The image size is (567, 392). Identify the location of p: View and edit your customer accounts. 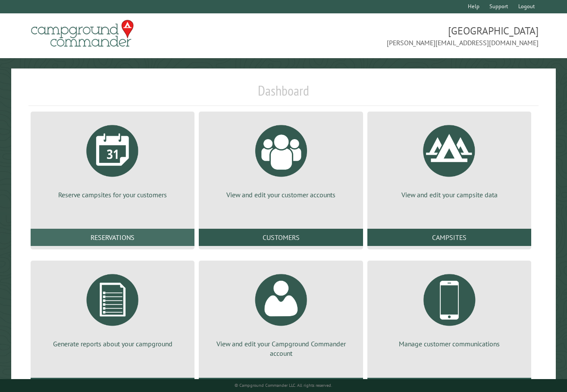
(281, 195).